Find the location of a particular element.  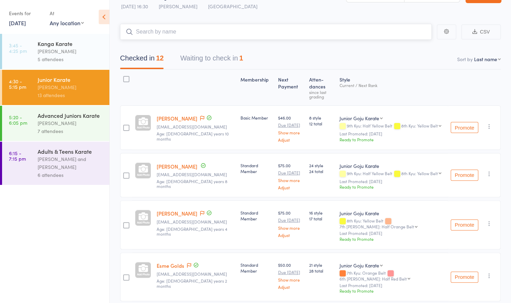

small: jamescowdery@gmail.com is located at coordinates (196, 222).